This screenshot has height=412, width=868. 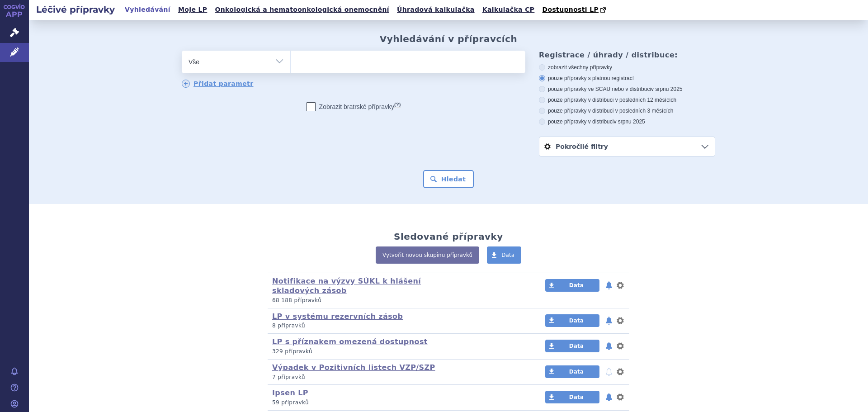 What do you see at coordinates (75, 10) in the screenshot?
I see `h2: Léčivé přípravky` at bounding box center [75, 10].